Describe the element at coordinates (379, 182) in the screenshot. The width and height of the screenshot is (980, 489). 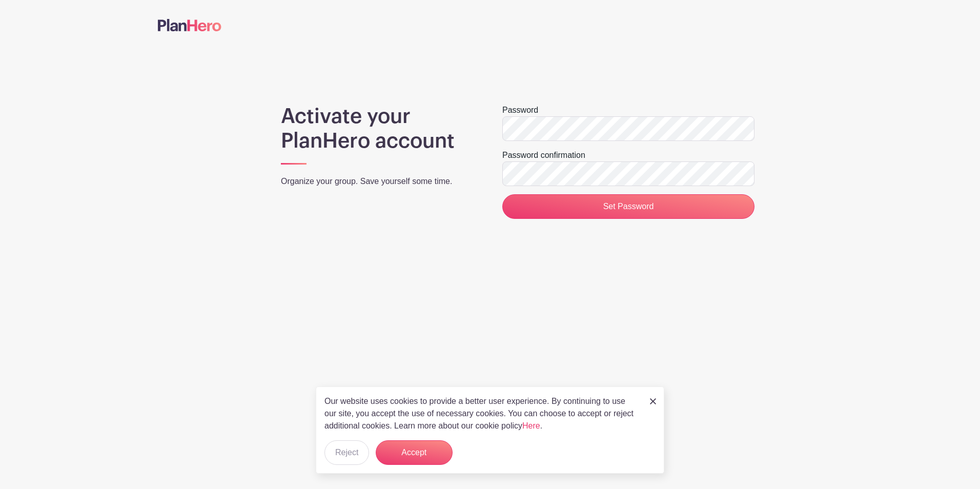
I see `p: Organize your group. Save yourself some time.` at that location.